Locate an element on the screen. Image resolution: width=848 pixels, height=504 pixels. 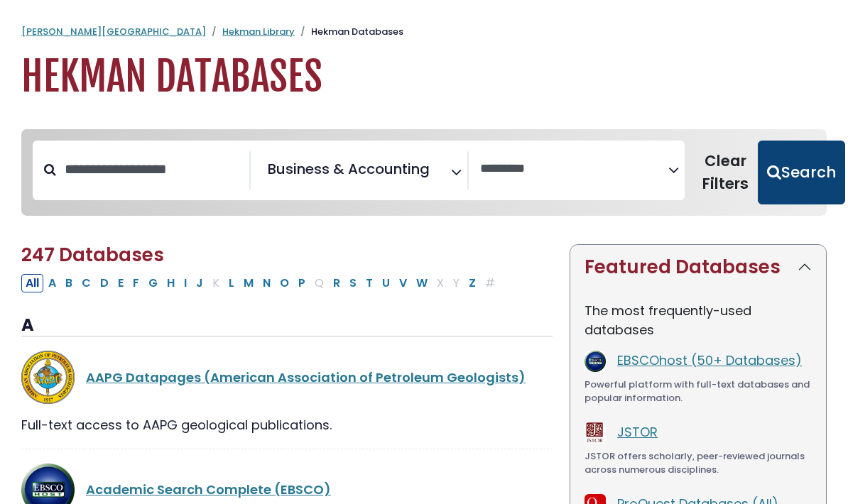
button: Filter Results U is located at coordinates (386, 283).